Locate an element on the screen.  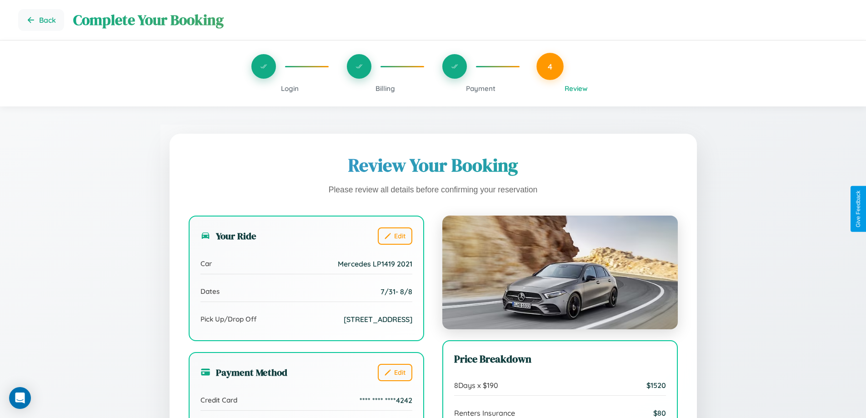
span: Mercedes LP1419 2021 is located at coordinates (375, 264).